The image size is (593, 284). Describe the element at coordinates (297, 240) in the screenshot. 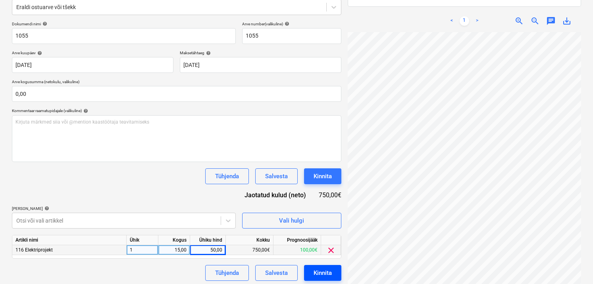

I see `div: Prognoosijääk` at that location.